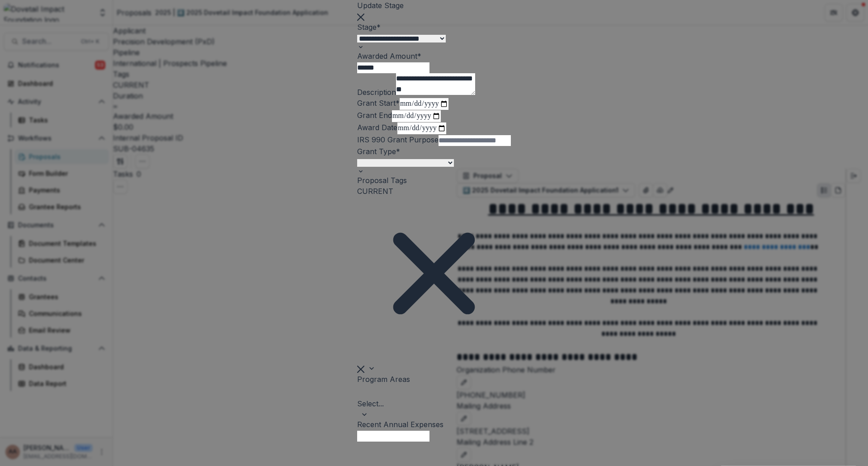 The width and height of the screenshot is (868, 466). Describe the element at coordinates (369, 27) in the screenshot. I see `label: Stage` at that location.